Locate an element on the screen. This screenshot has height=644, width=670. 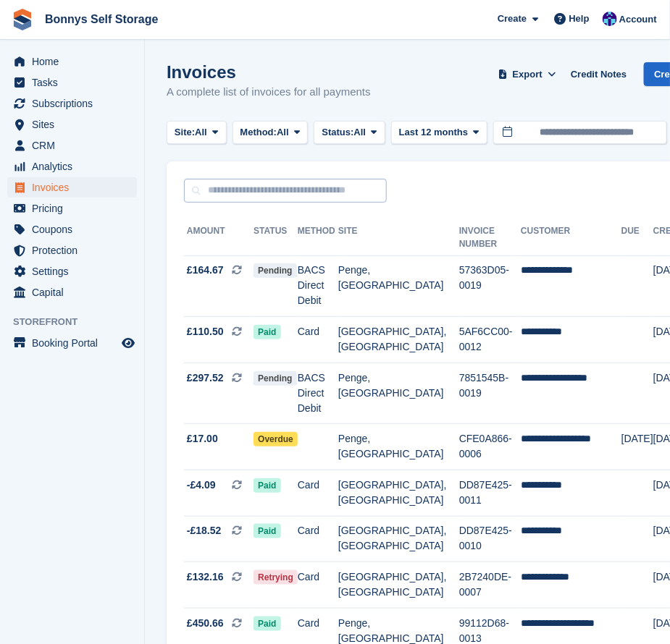
span: -£4.09 is located at coordinates (202, 485).